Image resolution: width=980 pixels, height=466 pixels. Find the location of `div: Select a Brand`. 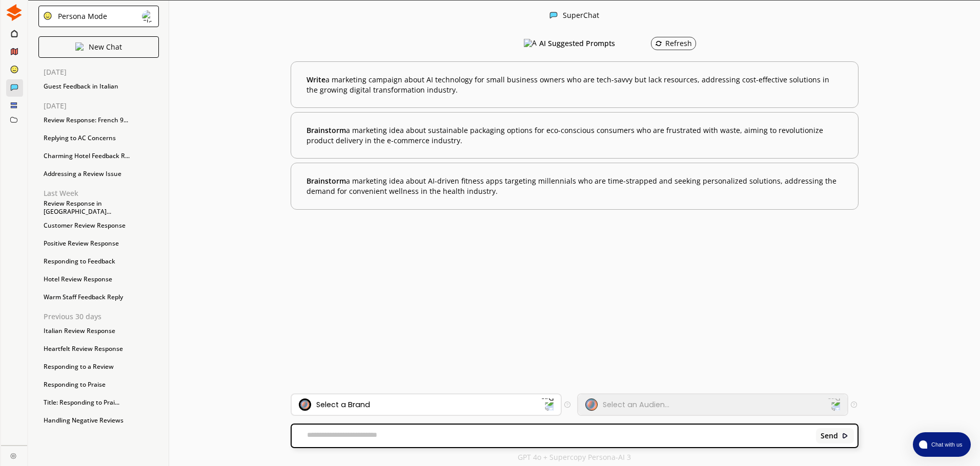

div: Select a Brand is located at coordinates (343, 405).